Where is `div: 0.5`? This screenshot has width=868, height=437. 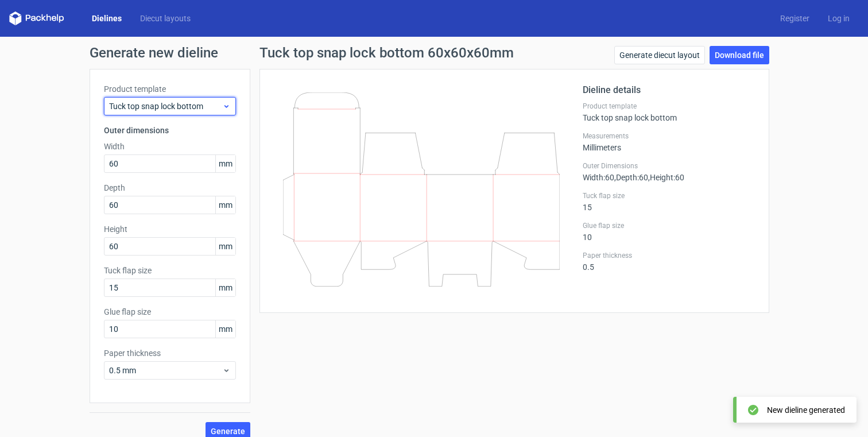
div: 0.5 is located at coordinates (669, 261).